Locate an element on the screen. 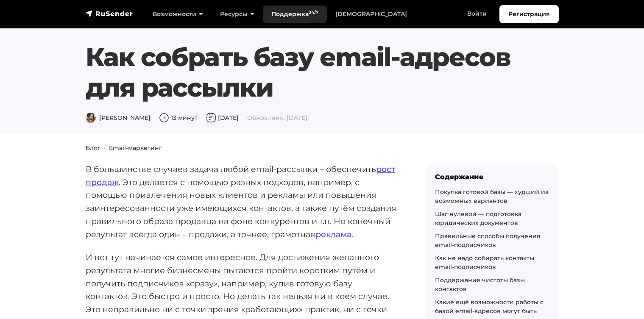  a: рост продаж is located at coordinates (241, 175).